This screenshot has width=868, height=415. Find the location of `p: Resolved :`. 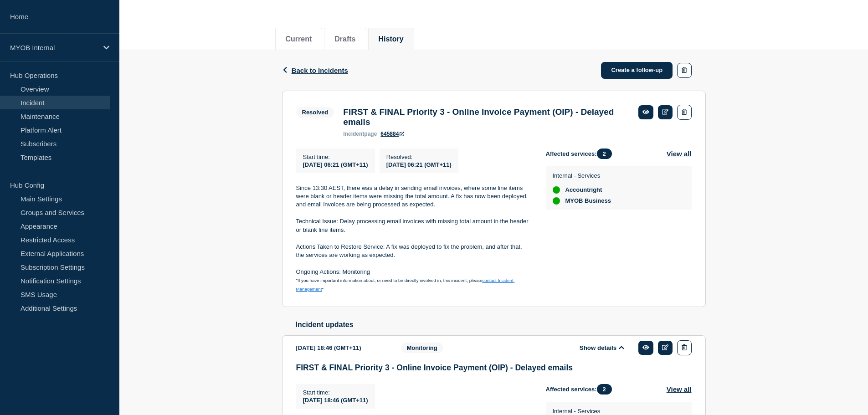

p: Resolved : is located at coordinates (419, 157).